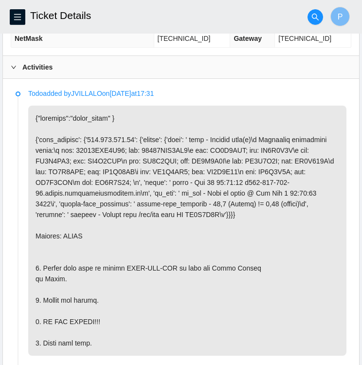 The height and width of the screenshot is (365, 362). Describe the element at coordinates (315, 17) in the screenshot. I see `span: search` at that location.